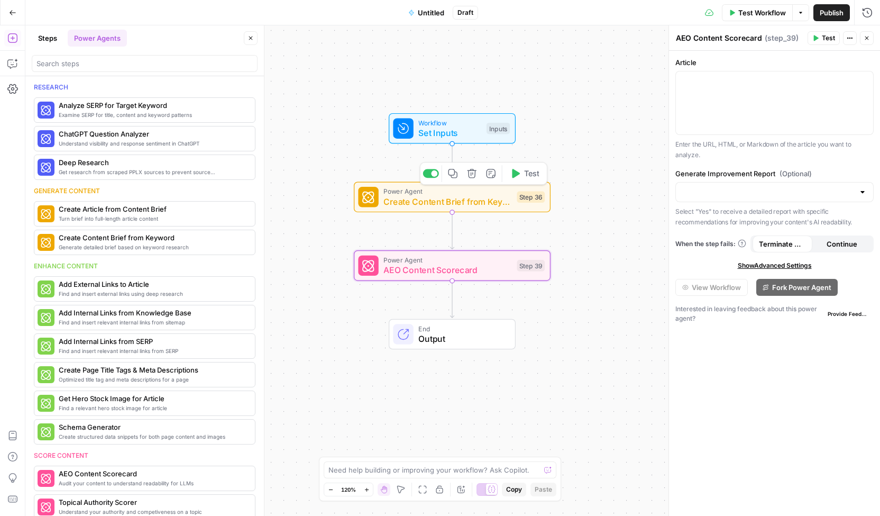 This screenshot has height=516, width=880. I want to click on span: Create structured data snippets for both page content and images, so click(152, 436).